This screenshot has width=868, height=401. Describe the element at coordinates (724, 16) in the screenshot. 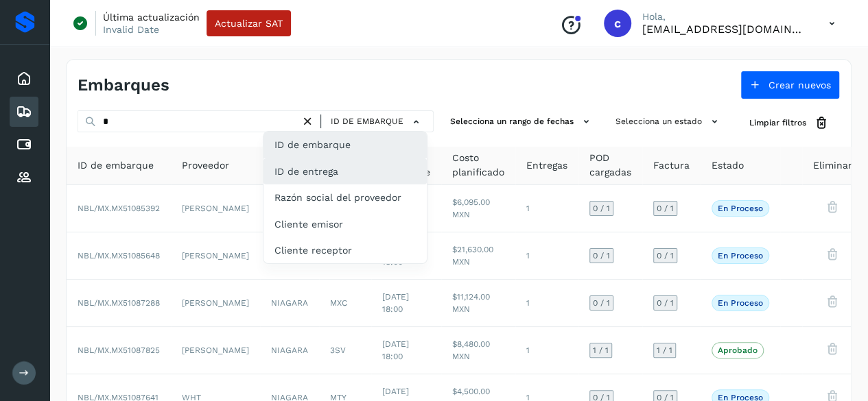

I see `p: Hola,` at that location.